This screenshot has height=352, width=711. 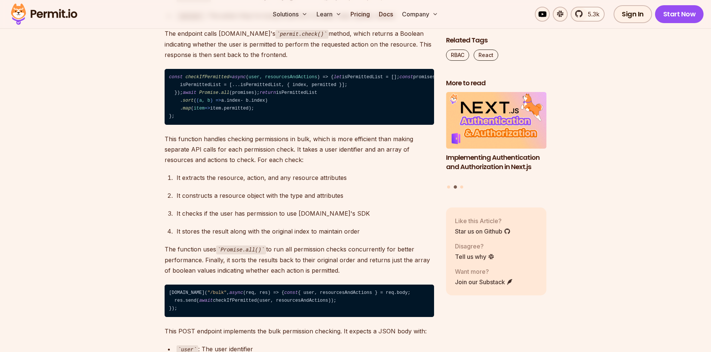 I want to click on span: return, so click(x=267, y=93).